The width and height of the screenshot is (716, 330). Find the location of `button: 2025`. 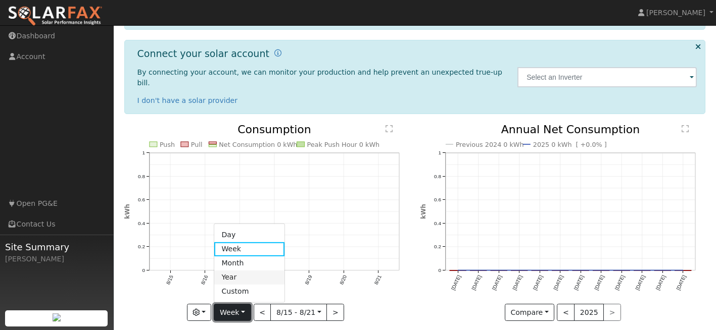

button: 2025 is located at coordinates (589, 313).